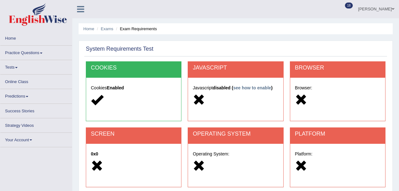 This screenshot has height=191, width=399. I want to click on a: Strategy Videos, so click(36, 124).